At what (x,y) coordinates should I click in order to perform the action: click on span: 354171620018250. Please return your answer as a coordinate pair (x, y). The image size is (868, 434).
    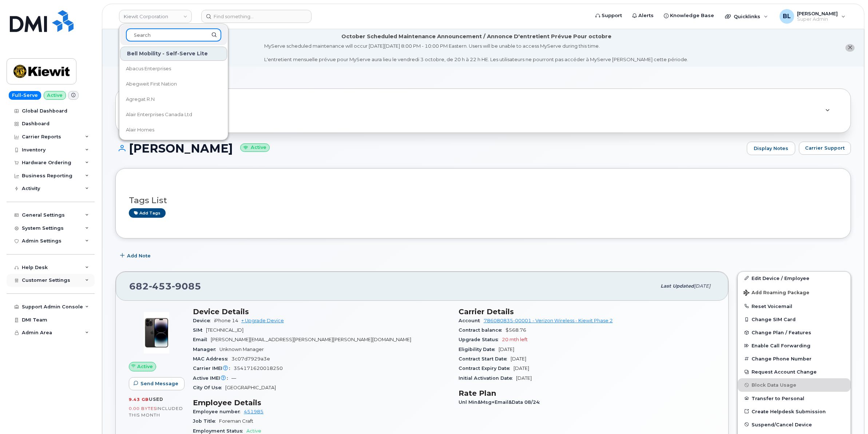
    Looking at the image, I should click on (258, 368).